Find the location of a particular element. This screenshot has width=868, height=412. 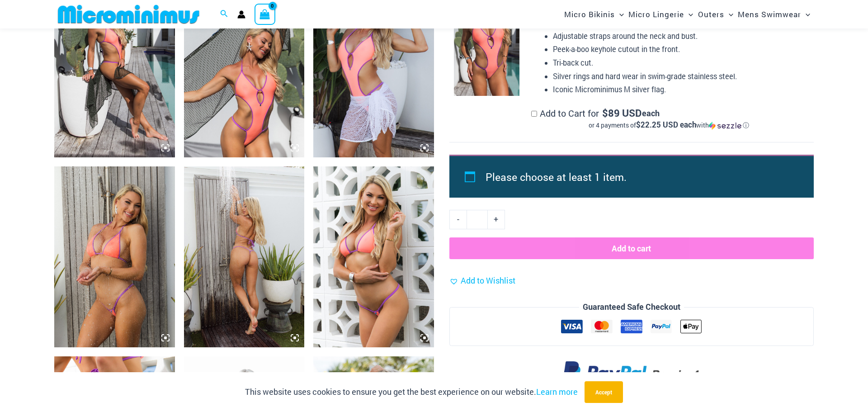

a: Search icon link is located at coordinates (224, 15).